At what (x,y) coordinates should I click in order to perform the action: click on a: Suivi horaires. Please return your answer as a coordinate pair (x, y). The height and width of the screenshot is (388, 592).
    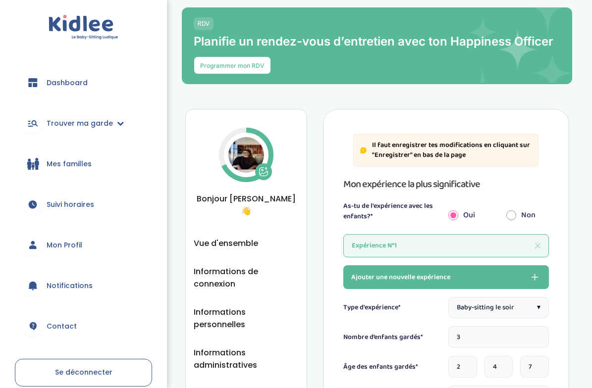
    Looking at the image, I should click on (83, 204).